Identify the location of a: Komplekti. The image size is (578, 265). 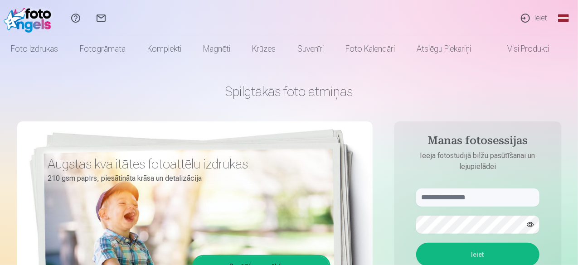
(164, 49).